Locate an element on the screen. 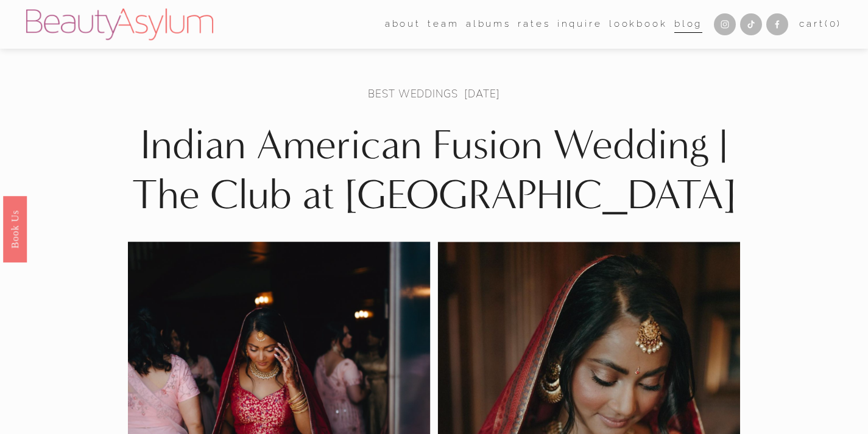  span: 0 is located at coordinates (833, 24).